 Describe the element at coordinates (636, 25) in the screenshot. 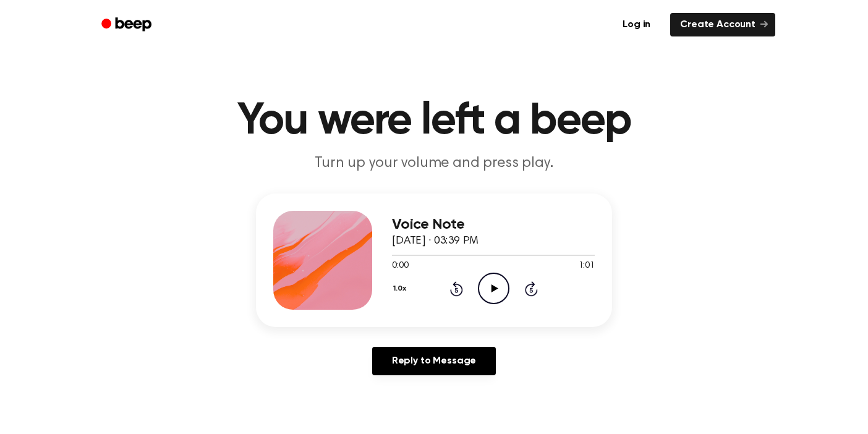

I see `a: Log in` at that location.